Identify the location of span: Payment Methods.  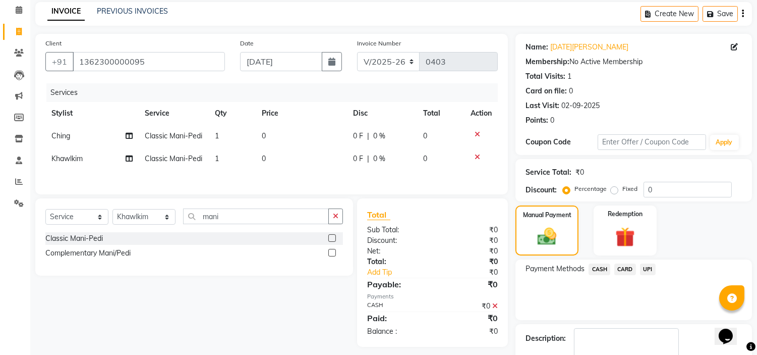
(555, 268).